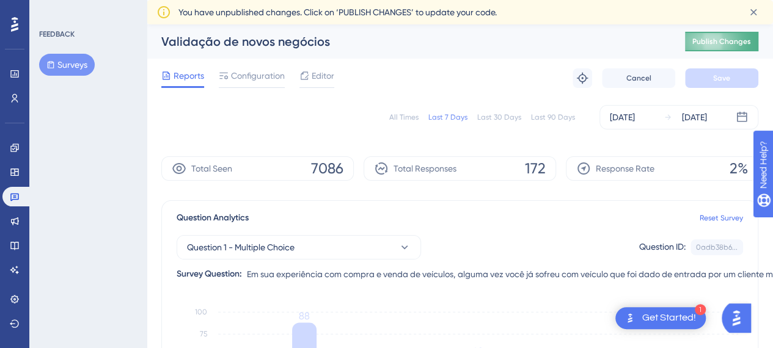 This screenshot has height=348, width=773. Describe the element at coordinates (721, 42) in the screenshot. I see `span: Publish Changes` at that location.